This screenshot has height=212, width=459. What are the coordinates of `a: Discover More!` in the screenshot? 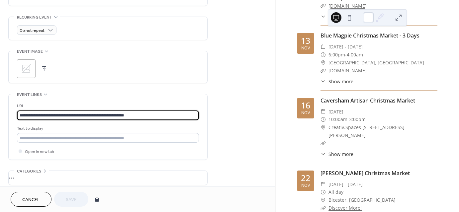 It's located at (345, 208).